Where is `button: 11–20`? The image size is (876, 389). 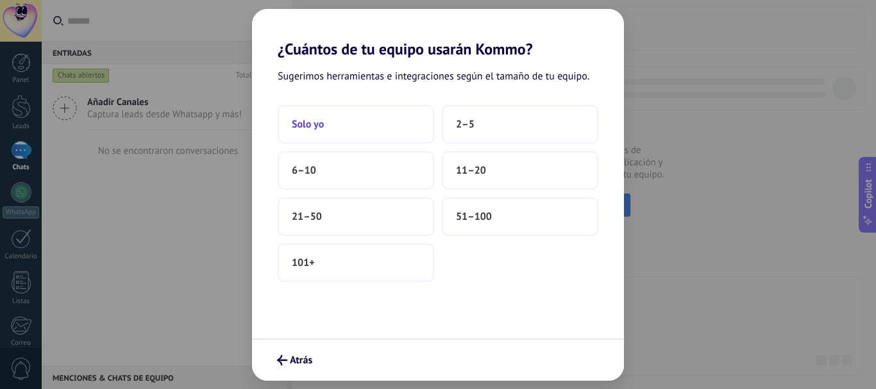 button: 11–20 is located at coordinates (520, 171).